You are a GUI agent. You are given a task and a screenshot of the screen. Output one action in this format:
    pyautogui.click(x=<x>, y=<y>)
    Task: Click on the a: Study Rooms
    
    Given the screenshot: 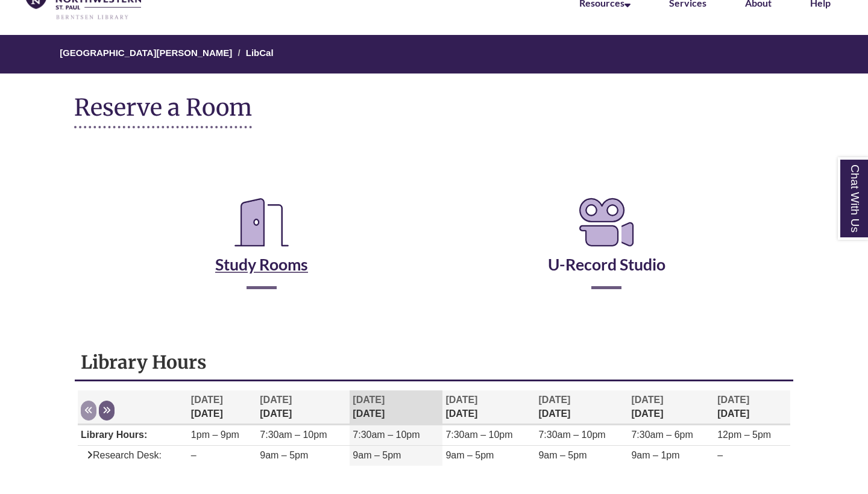 What is the action you would take?
    pyautogui.click(x=262, y=250)
    